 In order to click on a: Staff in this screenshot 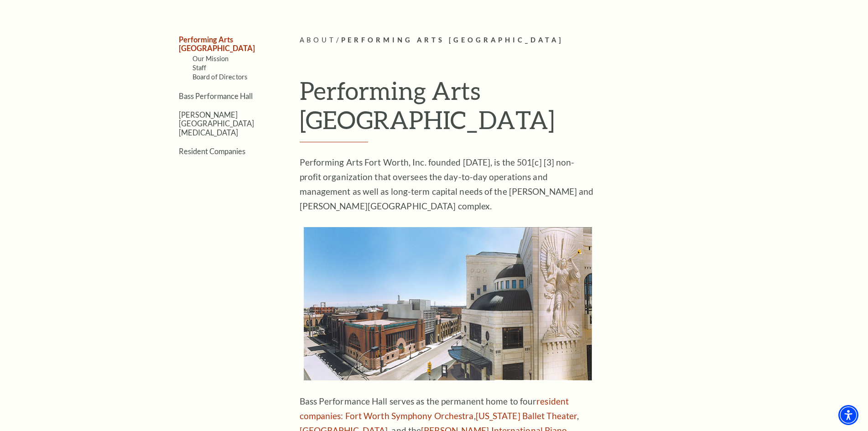, I will do `click(200, 68)`.